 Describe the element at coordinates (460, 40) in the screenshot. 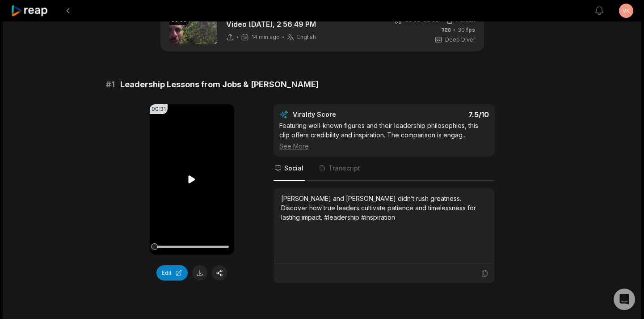

I see `span: Deep Diver` at that location.